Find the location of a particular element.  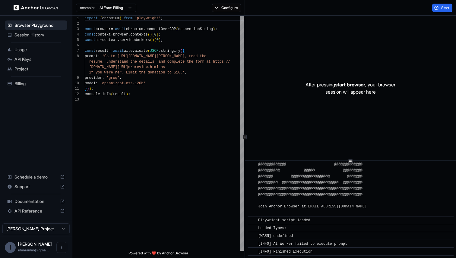

span: console is located at coordinates (92, 94).